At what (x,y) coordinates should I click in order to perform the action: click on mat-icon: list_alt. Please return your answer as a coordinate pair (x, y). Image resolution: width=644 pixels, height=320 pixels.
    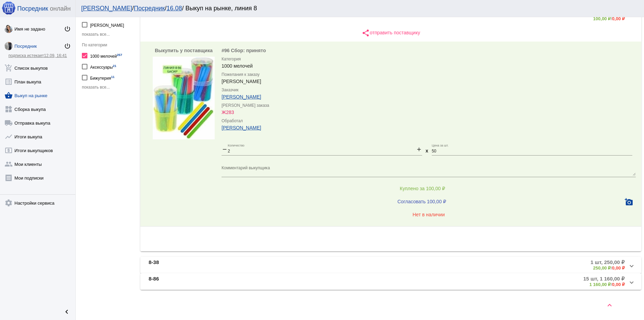
    Looking at the image, I should click on (9, 82).